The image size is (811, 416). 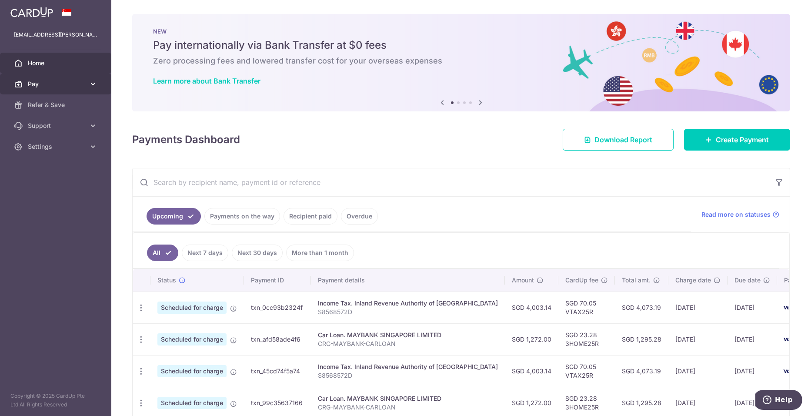 I want to click on span: Home, so click(x=57, y=63).